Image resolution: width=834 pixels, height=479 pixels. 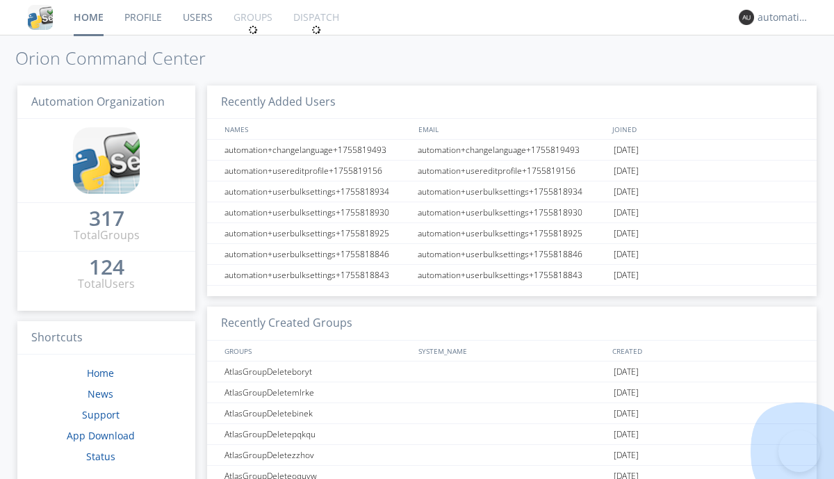 I want to click on a: News, so click(x=100, y=393).